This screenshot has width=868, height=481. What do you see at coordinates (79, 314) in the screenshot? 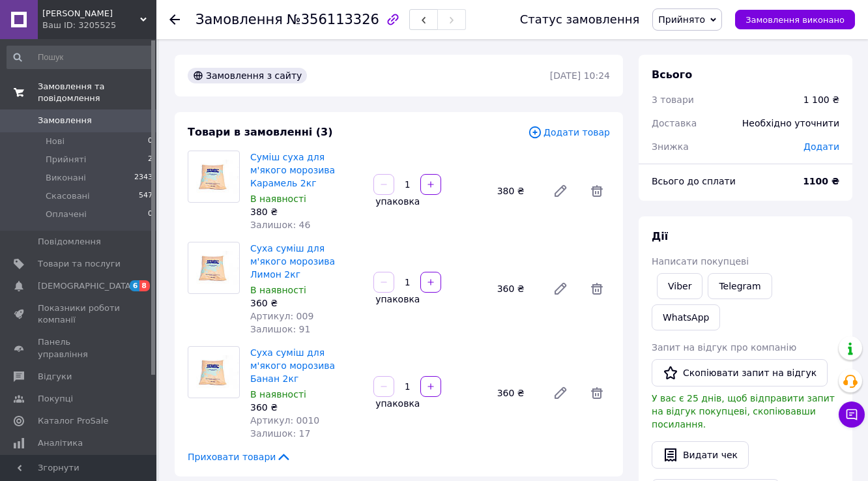
I see `span: Показники роботи компанії` at bounding box center [79, 314].